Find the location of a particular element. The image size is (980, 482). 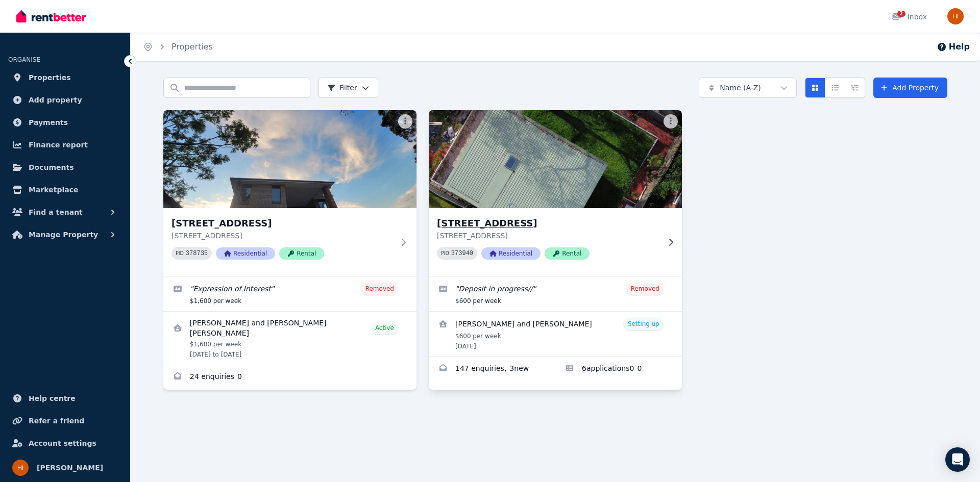

img: 118A Kent St, Epping is located at coordinates (555, 159).